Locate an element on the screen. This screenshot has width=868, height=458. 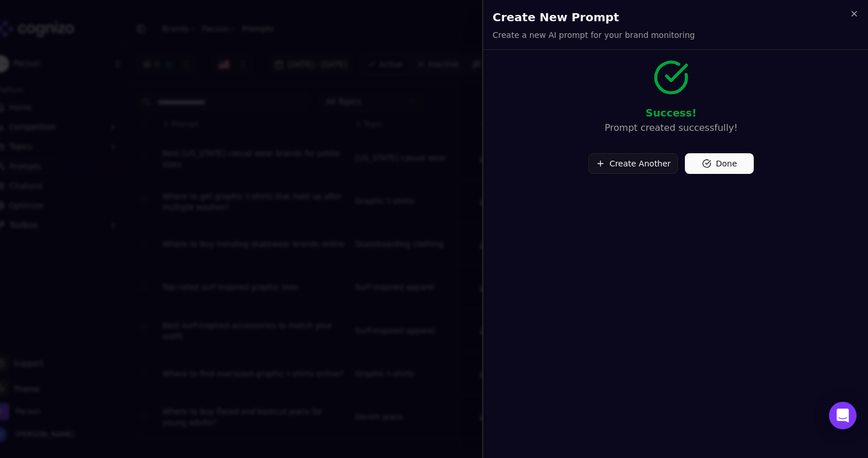
p: Create a new AI prompt for your brand monitoring is located at coordinates (594, 35).